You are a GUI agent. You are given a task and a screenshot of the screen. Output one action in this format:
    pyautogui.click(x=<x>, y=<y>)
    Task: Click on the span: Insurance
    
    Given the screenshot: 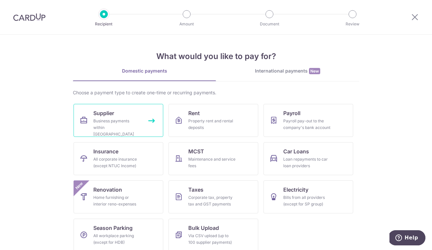 What is the action you would take?
    pyautogui.click(x=106, y=151)
    